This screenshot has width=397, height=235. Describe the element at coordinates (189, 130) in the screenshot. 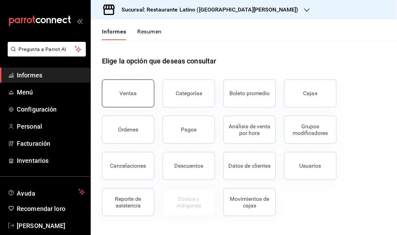

I see `button: Pagos` at that location.